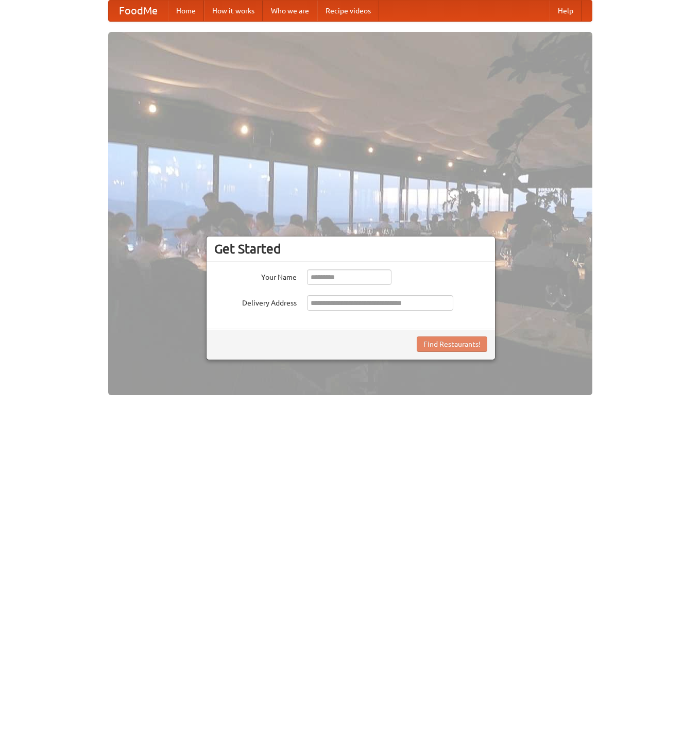 The width and height of the screenshot is (700, 729). Describe the element at coordinates (565, 11) in the screenshot. I see `a: Help` at that location.